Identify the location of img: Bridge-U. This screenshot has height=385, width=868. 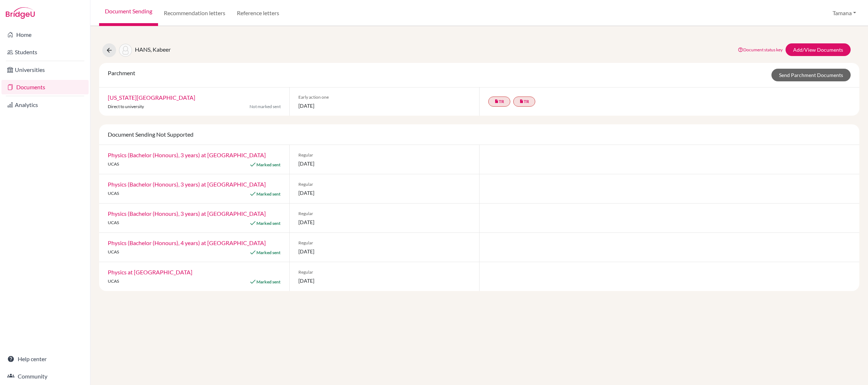
(20, 13).